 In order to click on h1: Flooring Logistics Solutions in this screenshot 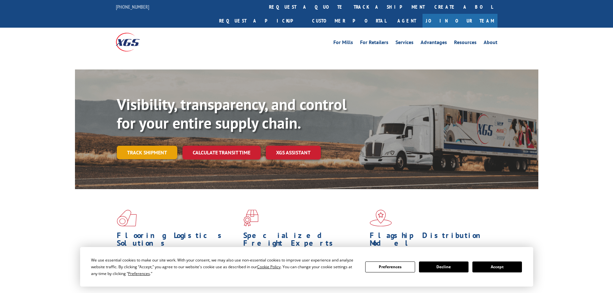, I will do `click(178, 241)`.